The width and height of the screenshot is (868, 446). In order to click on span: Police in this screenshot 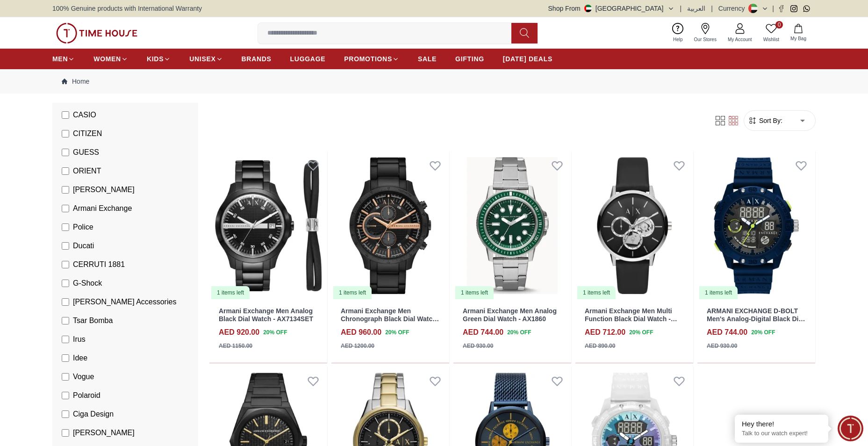, I will do `click(83, 227)`.